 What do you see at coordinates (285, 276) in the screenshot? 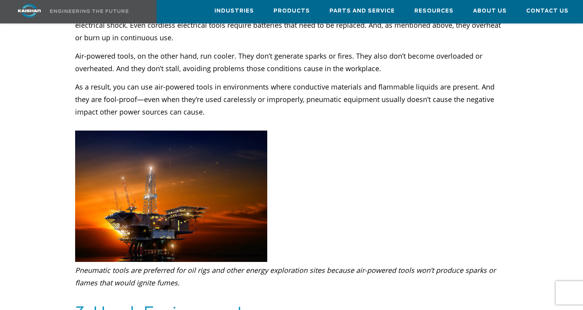
I see `em: Pneumatic tools are preferred for oil rigs and other energy exploration sites because air-powered...` at bounding box center [285, 276].